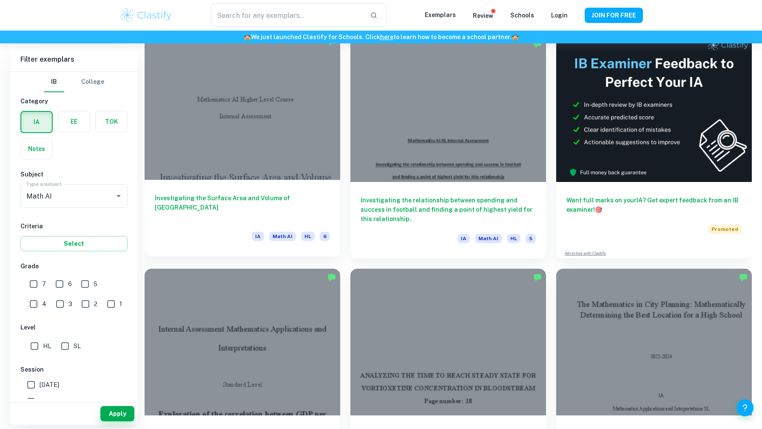 This screenshot has height=429, width=762. I want to click on a: Schools, so click(522, 15).